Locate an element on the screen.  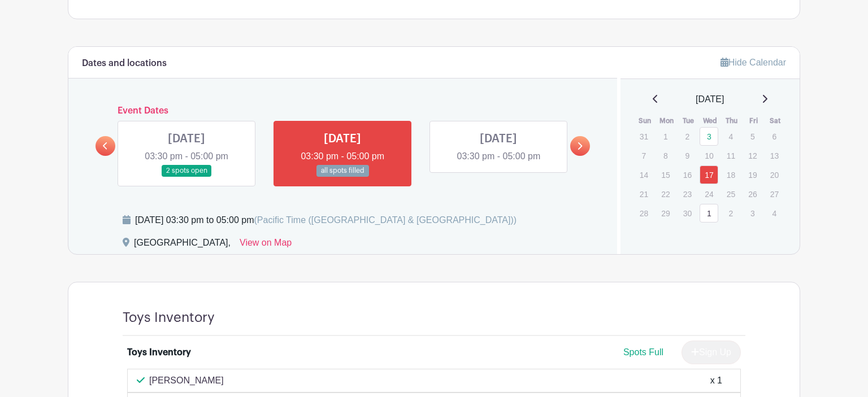
th: Sun is located at coordinates (645, 121).